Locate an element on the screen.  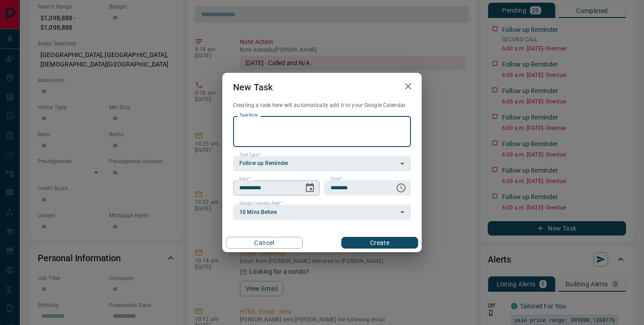
div: Follow up Reminder is located at coordinates (322, 163).